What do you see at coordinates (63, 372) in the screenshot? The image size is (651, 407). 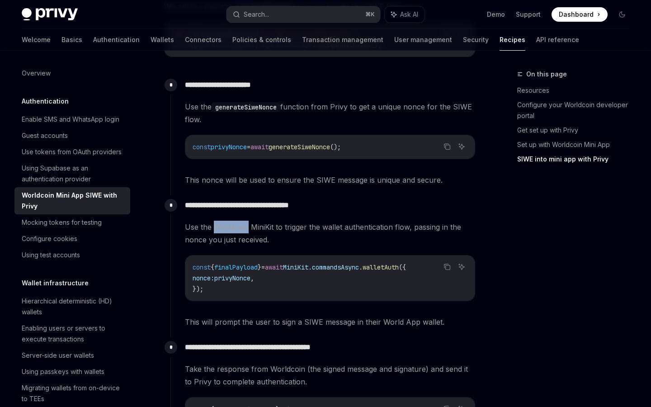 I see `div: Using passkeys with wallets` at bounding box center [63, 372].